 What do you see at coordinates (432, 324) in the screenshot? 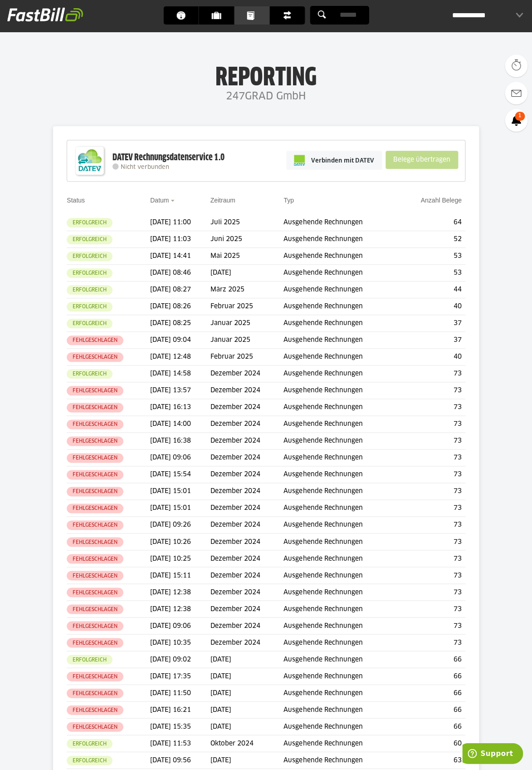
I see `td: 37` at bounding box center [432, 324].